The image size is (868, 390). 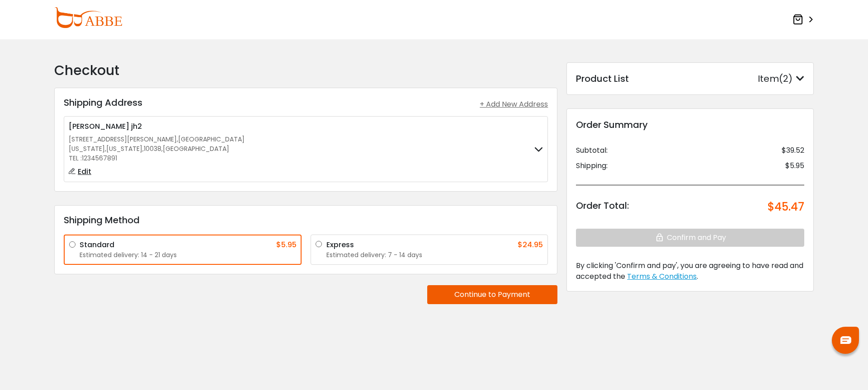 What do you see at coordinates (514, 104) in the screenshot?
I see `div: + Add New Address` at bounding box center [514, 104].